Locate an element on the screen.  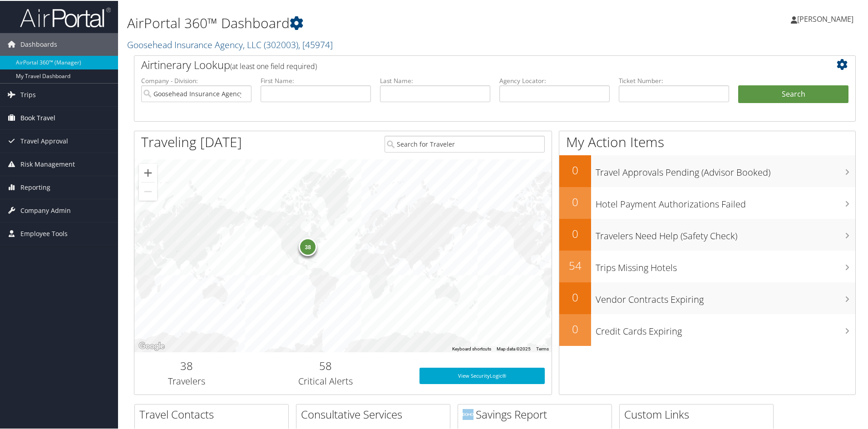
img: airportal-logo.png is located at coordinates (66, 16).